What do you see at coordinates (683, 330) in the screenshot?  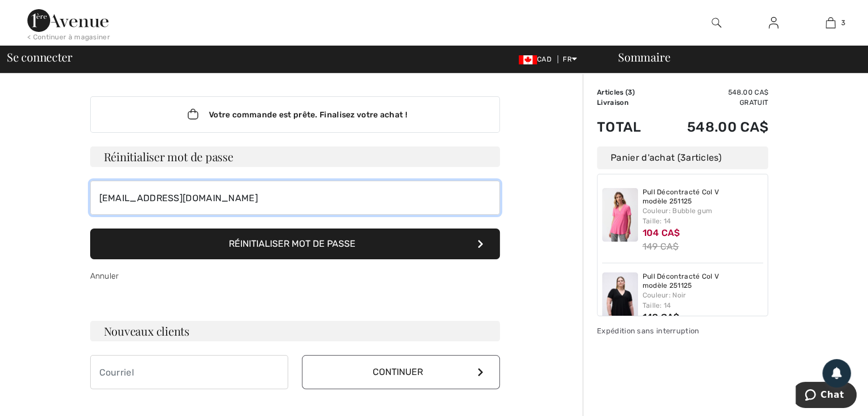 I see `div: Expédition sans interruption` at bounding box center [683, 330].